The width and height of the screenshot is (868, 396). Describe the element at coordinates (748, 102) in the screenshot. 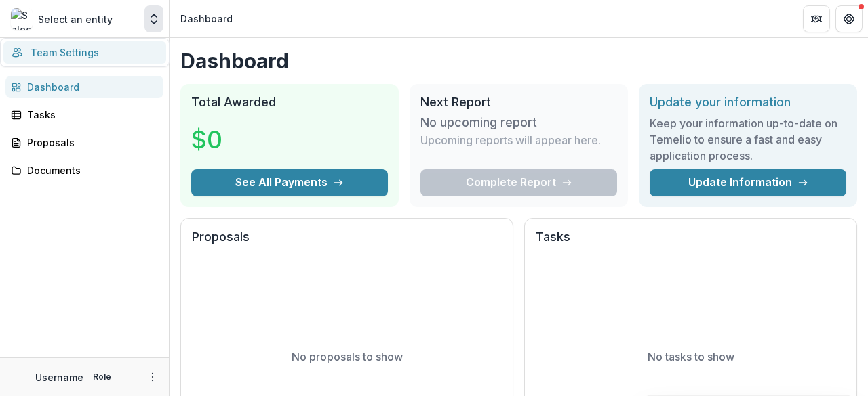

I see `h2: Update your information` at that location.